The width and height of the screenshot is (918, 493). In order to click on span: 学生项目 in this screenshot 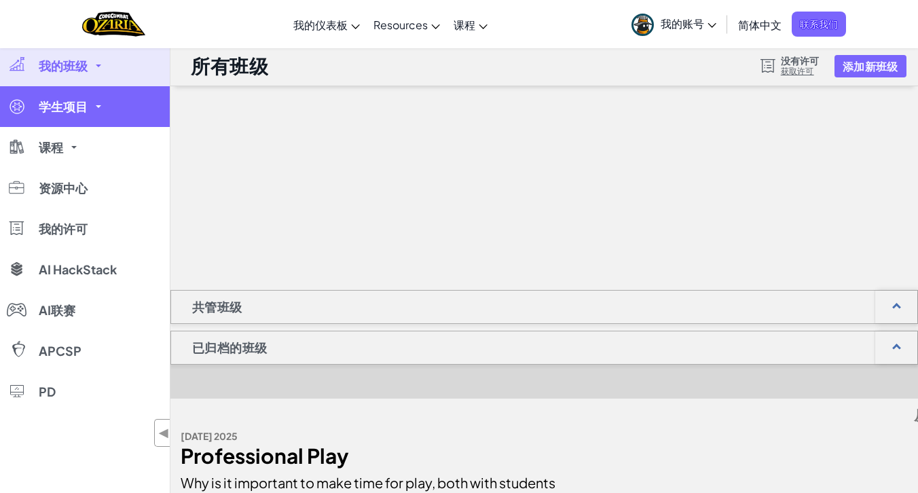, I will do `click(63, 107)`.